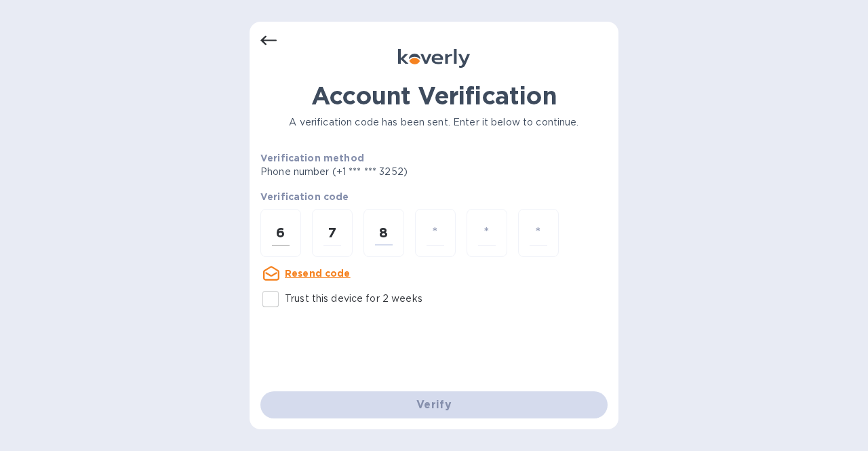 The width and height of the screenshot is (868, 451). What do you see at coordinates (312, 158) in the screenshot?
I see `b: Verification method` at bounding box center [312, 158].